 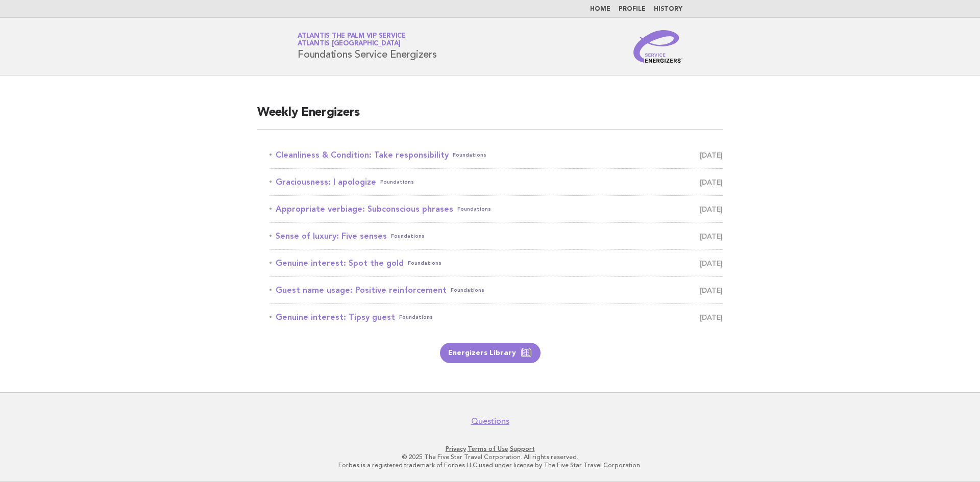 What do you see at coordinates (632, 9) in the screenshot?
I see `a: Profile` at bounding box center [632, 9].